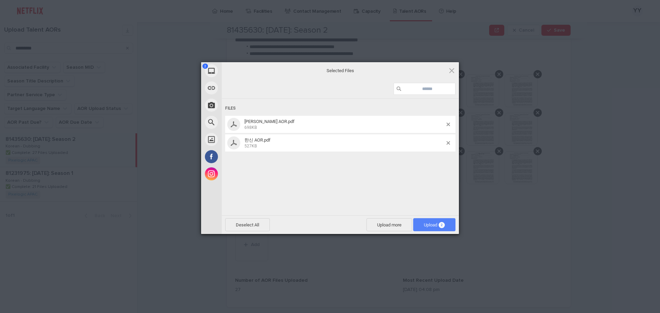 The width and height of the screenshot is (660, 313). What do you see at coordinates (242, 88) in the screenshot?
I see `div: Link (URL)` at bounding box center [242, 88].